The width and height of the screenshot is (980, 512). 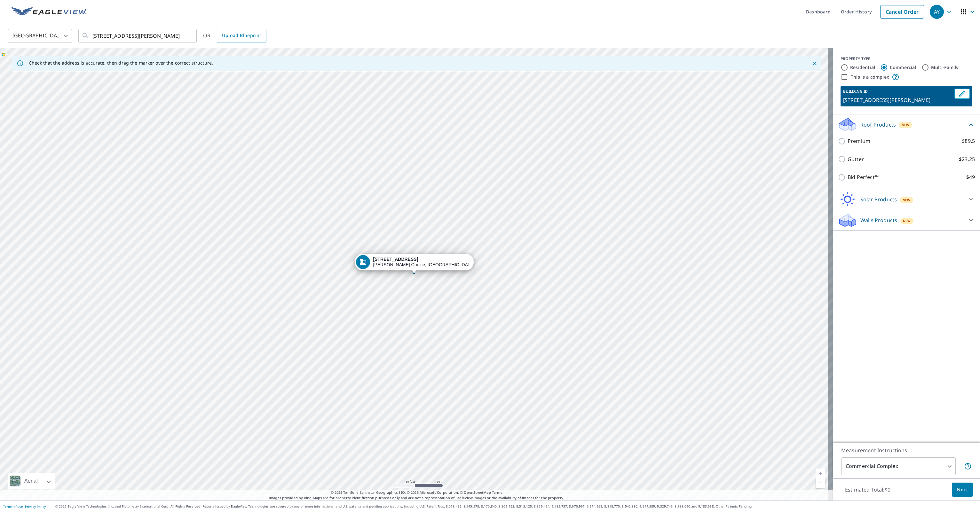 What do you see at coordinates (814, 63) in the screenshot?
I see `button: Close` at bounding box center [814, 63].